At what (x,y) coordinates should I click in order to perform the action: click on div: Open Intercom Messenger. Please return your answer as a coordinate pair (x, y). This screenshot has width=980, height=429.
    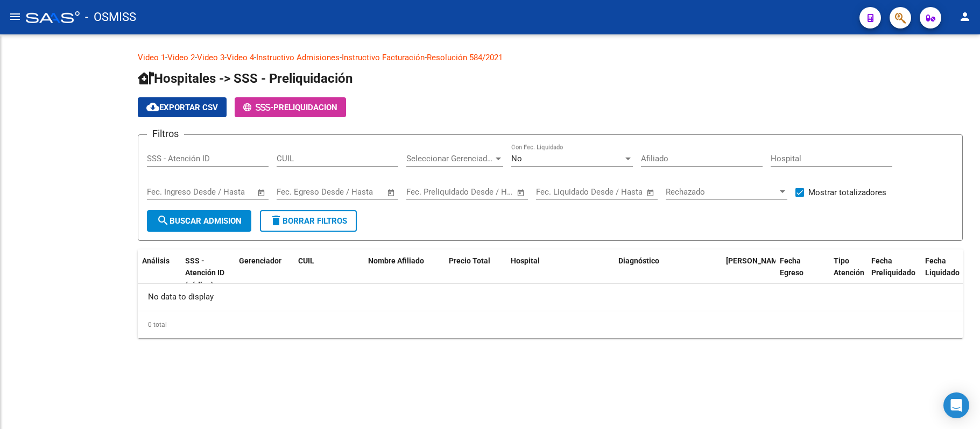
    Looking at the image, I should click on (956, 406).